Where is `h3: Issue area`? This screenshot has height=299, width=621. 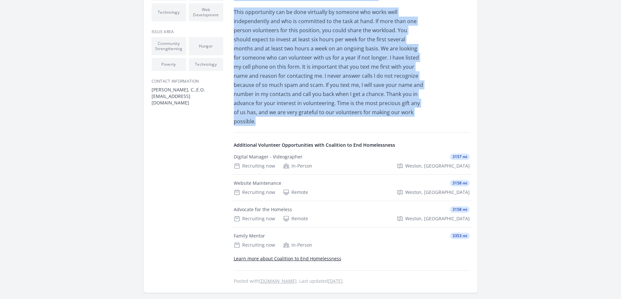
h3: Issue area is located at coordinates (187, 32).